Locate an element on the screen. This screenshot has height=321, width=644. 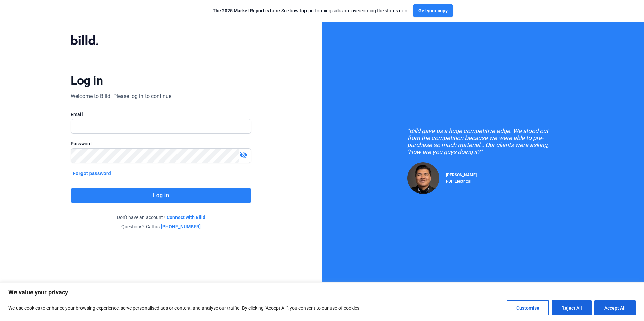
div: RDP Electrical is located at coordinates (461, 180).